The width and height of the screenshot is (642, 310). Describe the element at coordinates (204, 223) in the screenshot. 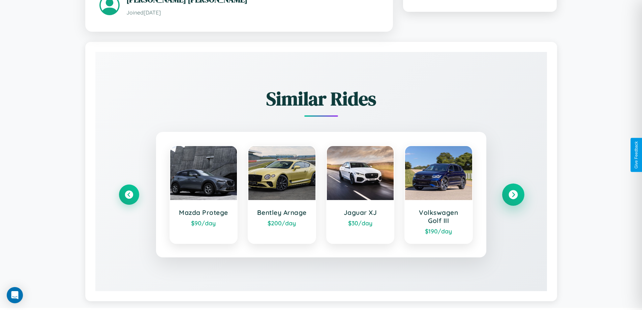

I see `div: $ 90 /day` at that location.